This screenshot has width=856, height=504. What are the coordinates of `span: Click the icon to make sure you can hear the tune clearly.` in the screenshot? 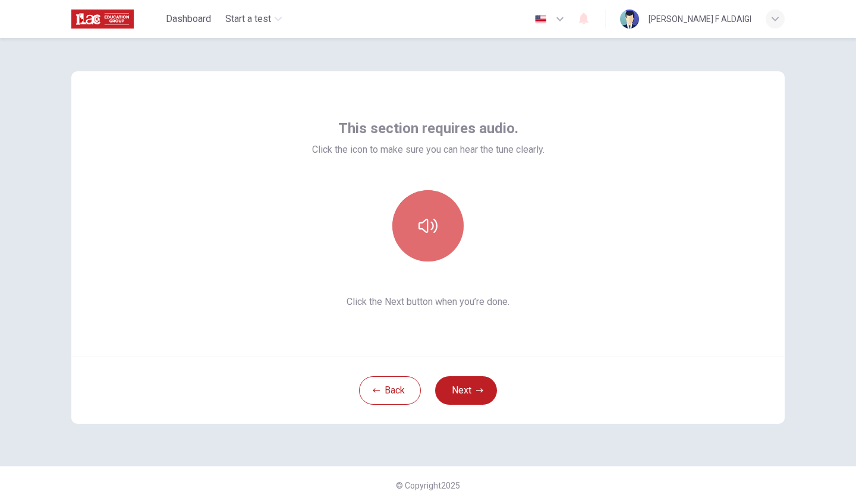 It's located at (428, 150).